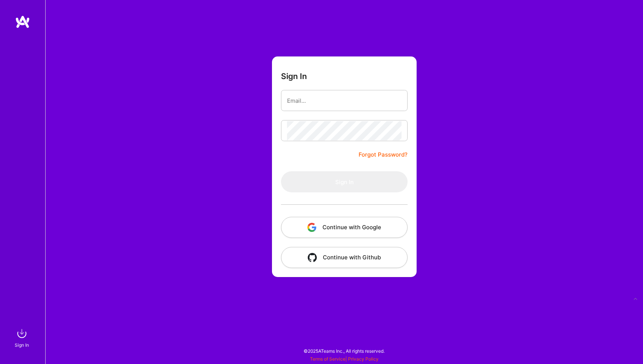 The width and height of the screenshot is (643, 364). Describe the element at coordinates (22, 333) in the screenshot. I see `img: sign in` at that location.